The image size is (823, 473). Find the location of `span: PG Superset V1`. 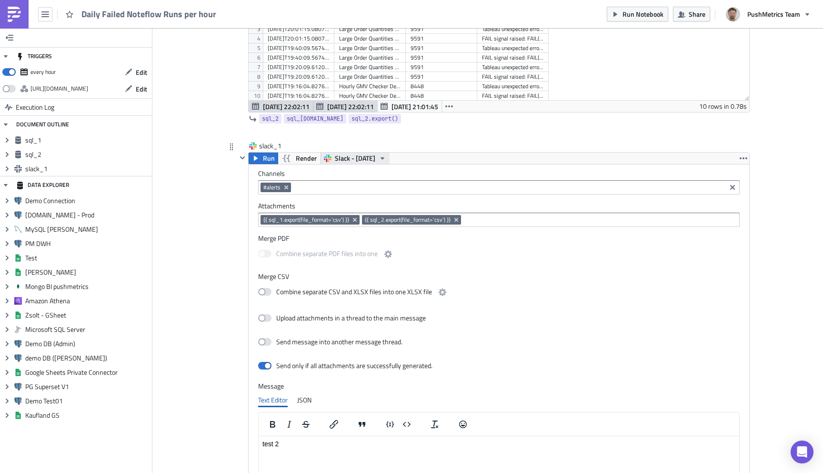

span: PG Superset V1 is located at coordinates (87, 386).